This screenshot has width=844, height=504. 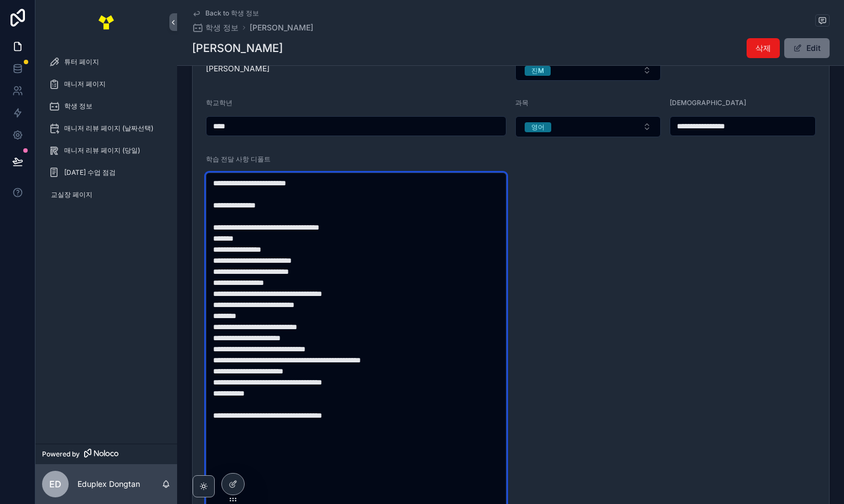 What do you see at coordinates (106, 84) in the screenshot?
I see `a: 매니저 페이지` at bounding box center [106, 84].